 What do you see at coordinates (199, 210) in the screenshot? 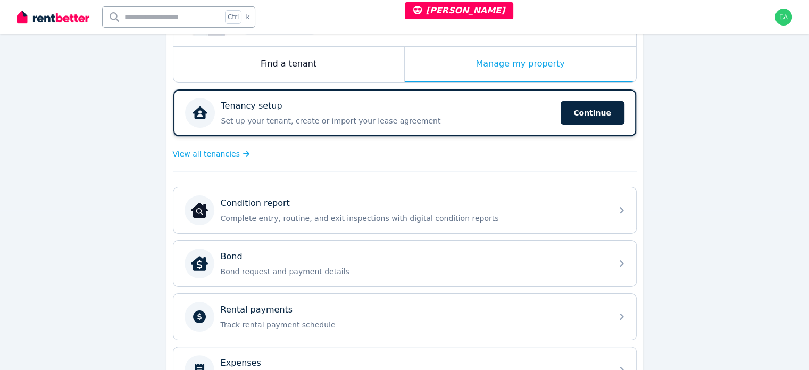
I see `img: Condition report` at bounding box center [199, 210].